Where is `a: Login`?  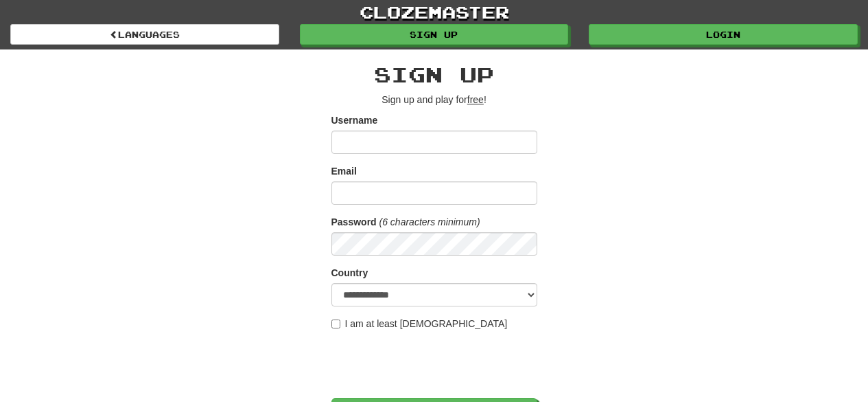
a: Login is located at coordinates (723, 35).